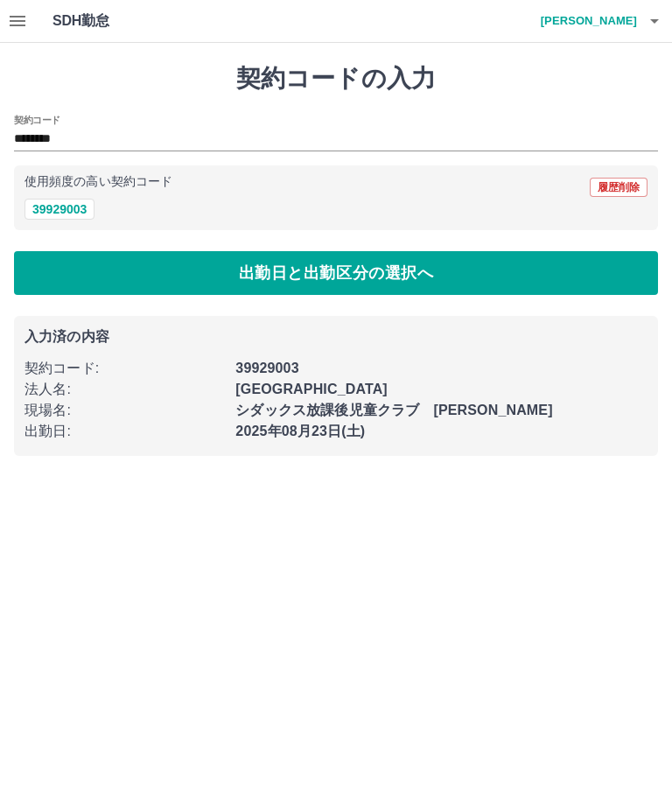 The width and height of the screenshot is (672, 806). What do you see at coordinates (336, 336) in the screenshot?
I see `p: 入力済の内容` at bounding box center [336, 336].